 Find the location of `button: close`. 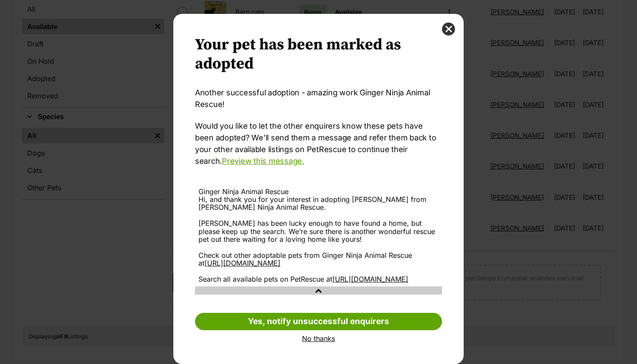

button: close is located at coordinates (448, 29).